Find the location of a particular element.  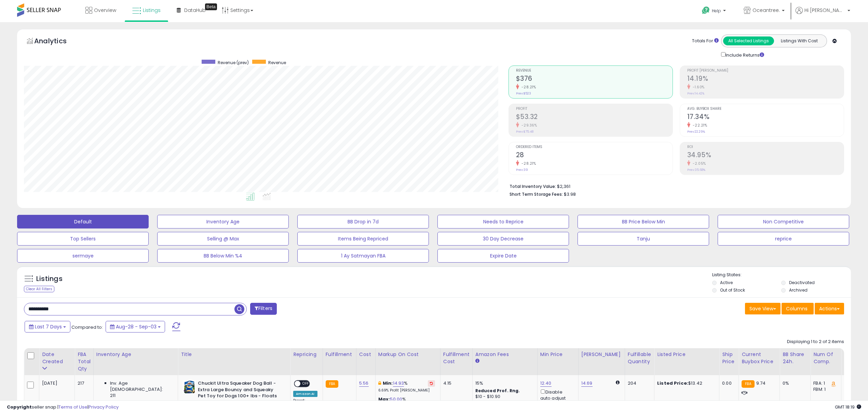

small: Prev: 22.29% is located at coordinates (696, 132).